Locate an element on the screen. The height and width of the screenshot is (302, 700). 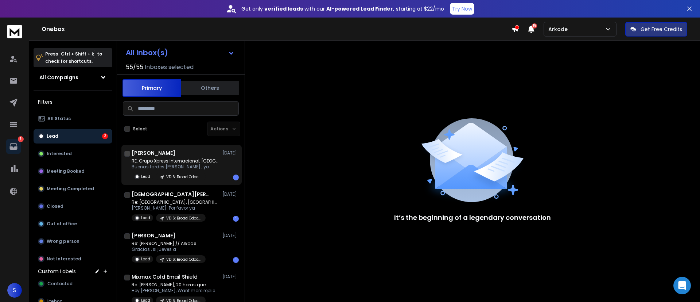
p: Arkode is located at coordinates (559, 29).